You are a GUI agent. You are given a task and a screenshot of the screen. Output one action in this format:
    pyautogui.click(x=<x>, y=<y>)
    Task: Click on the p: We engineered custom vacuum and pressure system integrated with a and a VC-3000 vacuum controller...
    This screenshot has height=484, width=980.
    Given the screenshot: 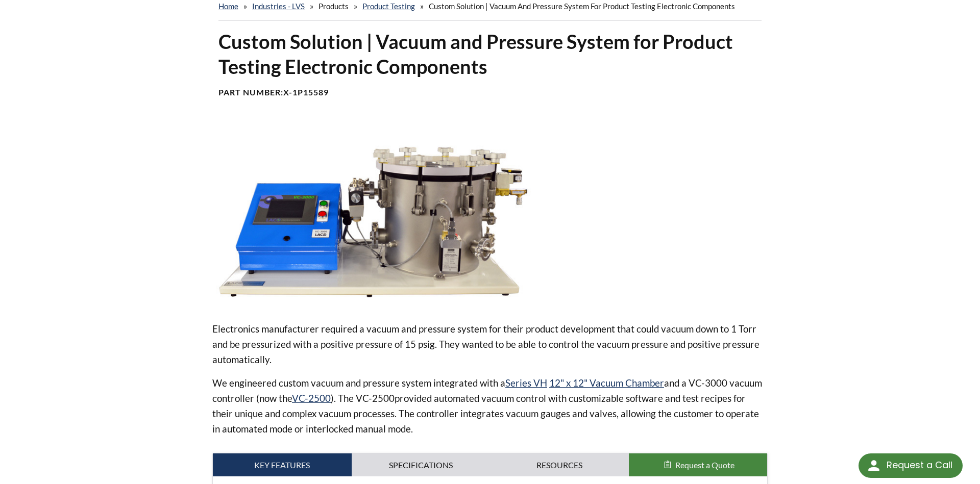 What is the action you would take?
    pyautogui.click(x=490, y=407)
    